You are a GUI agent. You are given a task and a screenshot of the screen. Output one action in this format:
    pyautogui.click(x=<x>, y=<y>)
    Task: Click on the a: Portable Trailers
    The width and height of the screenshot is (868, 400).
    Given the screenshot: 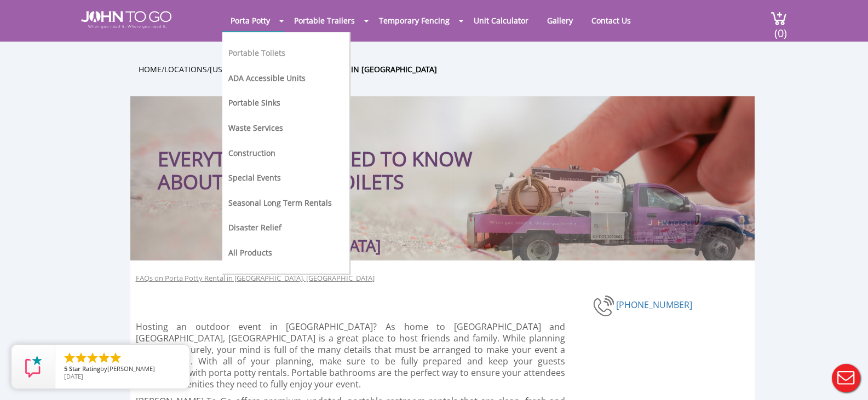 What is the action you would take?
    pyautogui.click(x=325, y=21)
    